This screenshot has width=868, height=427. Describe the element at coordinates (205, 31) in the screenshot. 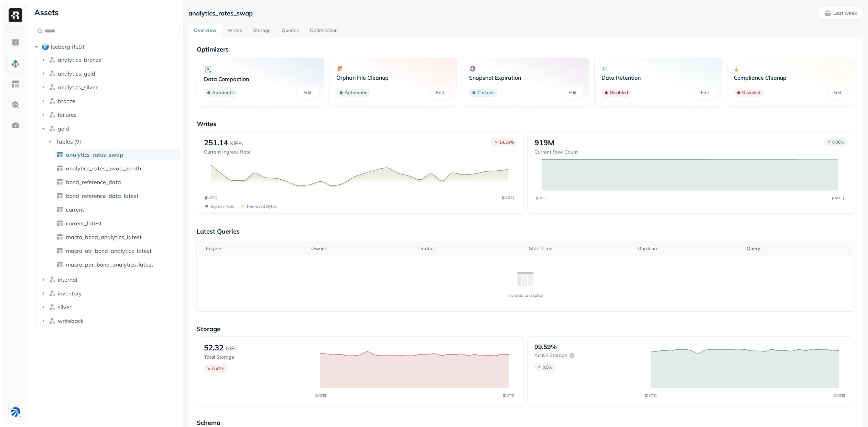

I see `a: Overview` at that location.